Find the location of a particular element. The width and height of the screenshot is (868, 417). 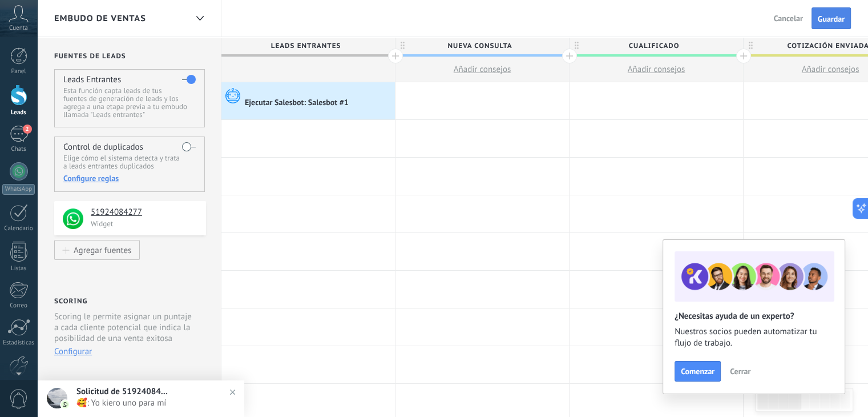

img: logo_min.png is located at coordinates (73, 219).